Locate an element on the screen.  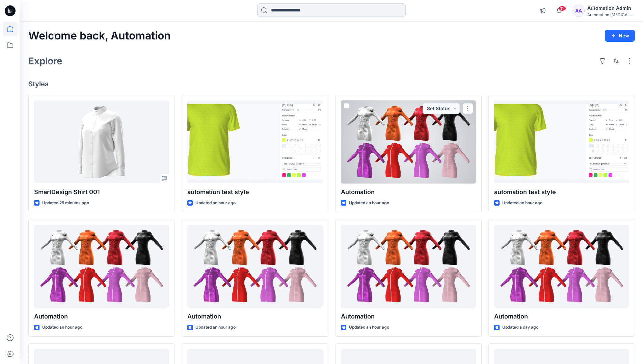
h2: Explore is located at coordinates (45, 61).